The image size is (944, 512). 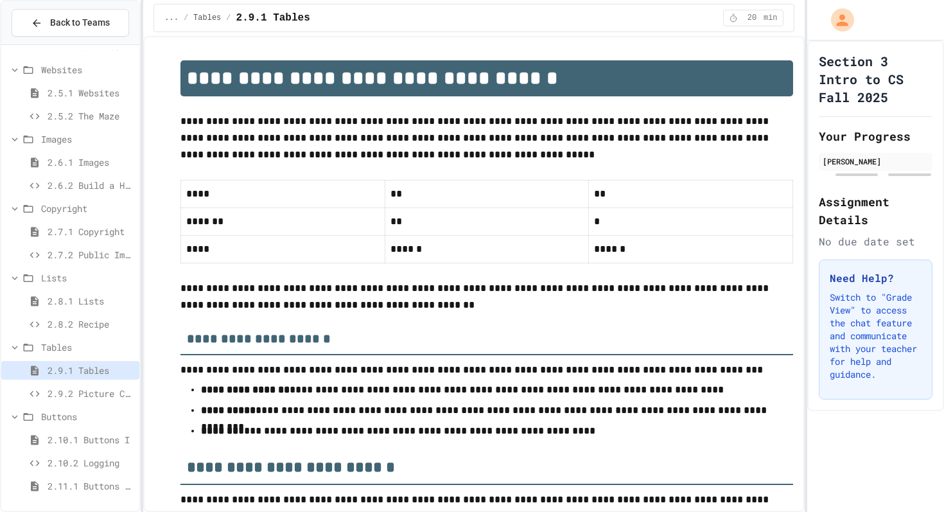 I want to click on span: Back to Teams, so click(x=80, y=22).